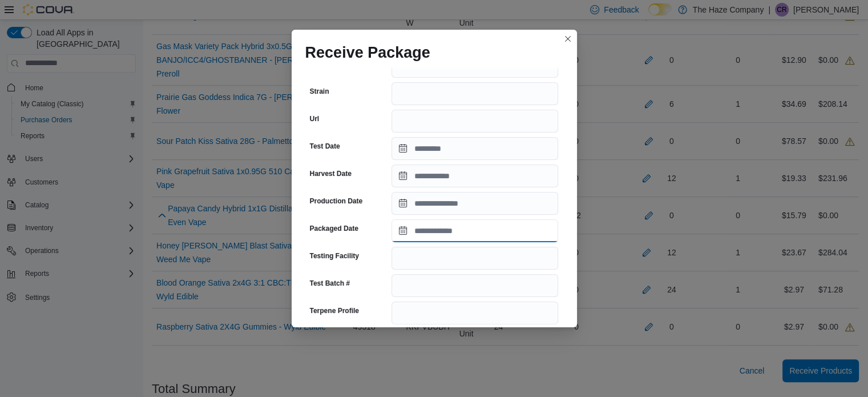 This screenshot has height=397, width=868. Describe the element at coordinates (568, 39) in the screenshot. I see `button: Closes this modal window` at that location.